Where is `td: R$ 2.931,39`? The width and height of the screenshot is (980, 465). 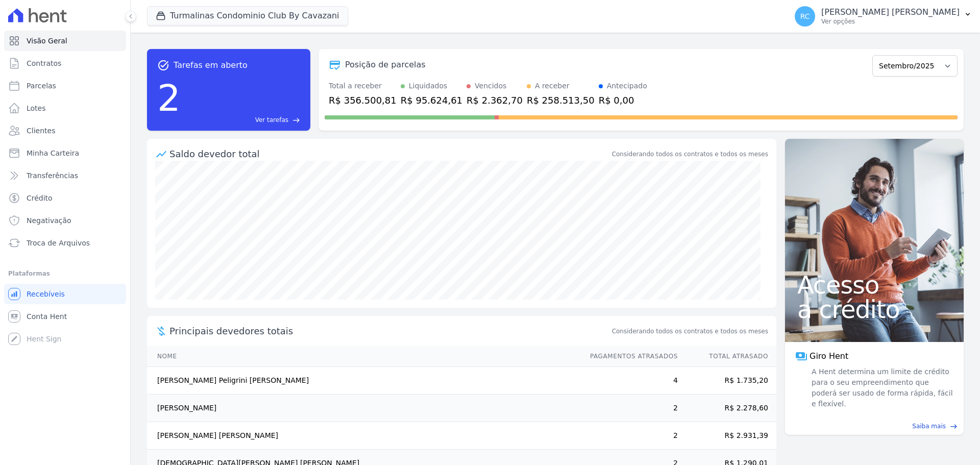
td: R$ 2.931,39 is located at coordinates (727, 436).